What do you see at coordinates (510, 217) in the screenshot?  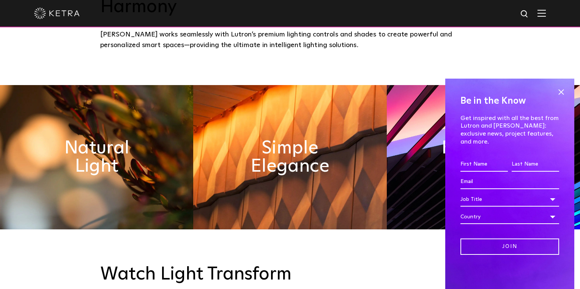 I see `div: Country` at bounding box center [510, 217].